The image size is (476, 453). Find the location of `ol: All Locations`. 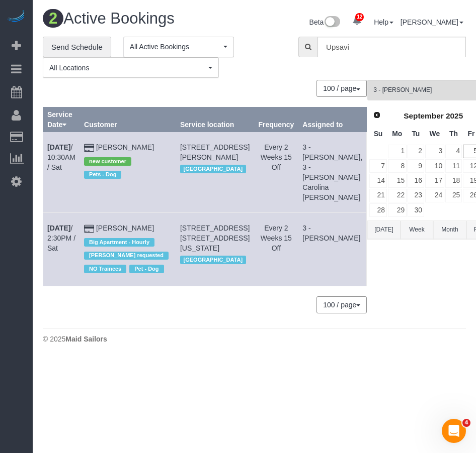

ol: All Locations is located at coordinates (131, 67).